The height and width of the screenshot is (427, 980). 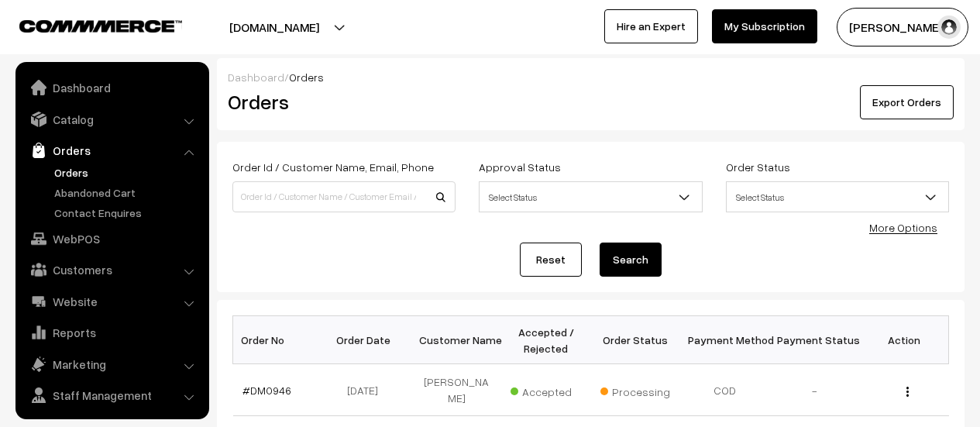 I want to click on a: Staff Management, so click(x=112, y=395).